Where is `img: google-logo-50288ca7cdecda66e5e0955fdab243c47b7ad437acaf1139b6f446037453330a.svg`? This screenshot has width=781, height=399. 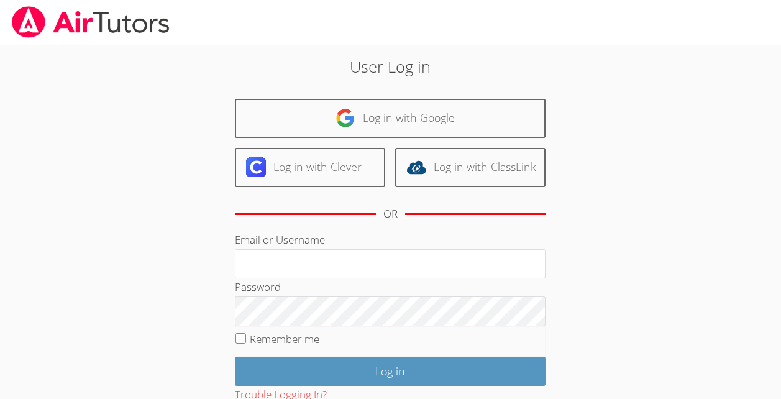
img: google-logo-50288ca7cdecda66e5e0955fdab243c47b7ad437acaf1139b6f446037453330a.svg is located at coordinates (345, 118).